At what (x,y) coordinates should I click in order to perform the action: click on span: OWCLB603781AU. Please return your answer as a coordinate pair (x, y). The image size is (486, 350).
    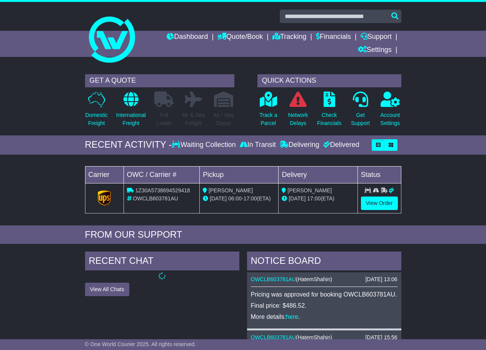
    Looking at the image, I should click on (156, 199).